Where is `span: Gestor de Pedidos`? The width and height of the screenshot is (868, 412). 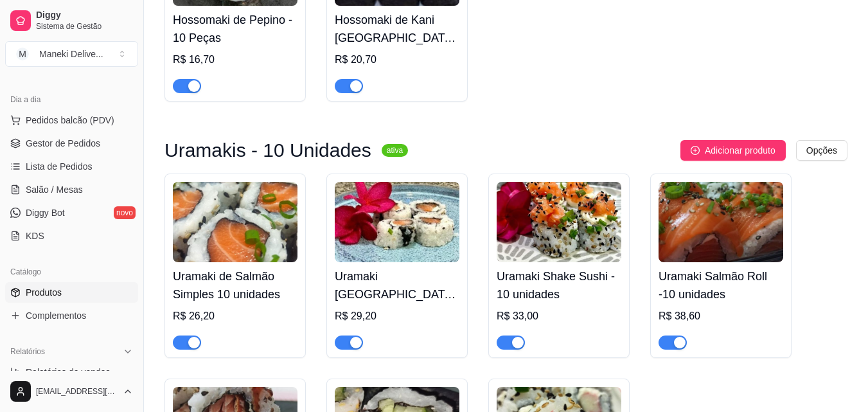 span: Gestor de Pedidos is located at coordinates (63, 144).